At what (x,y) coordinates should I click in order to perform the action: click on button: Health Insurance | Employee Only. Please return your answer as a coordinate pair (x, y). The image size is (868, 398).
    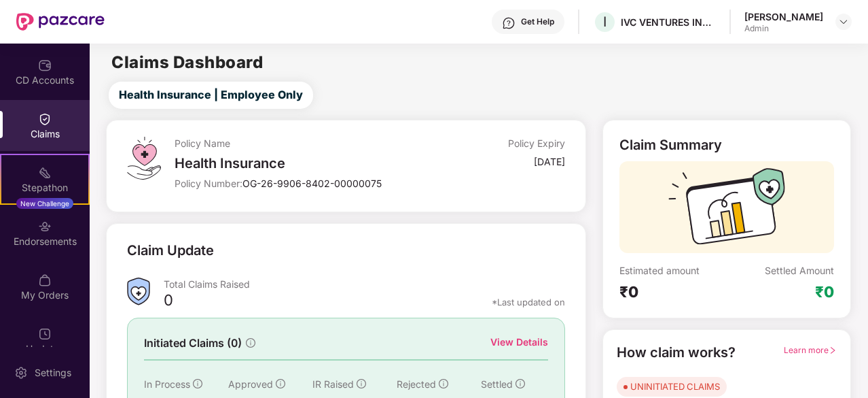
    Looking at the image, I should click on (211, 95).